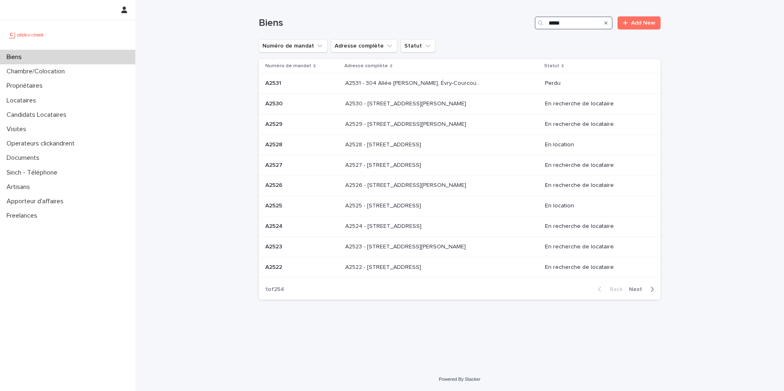 The width and height of the screenshot is (784, 391). Describe the element at coordinates (25, 158) in the screenshot. I see `p: Documents` at that location.